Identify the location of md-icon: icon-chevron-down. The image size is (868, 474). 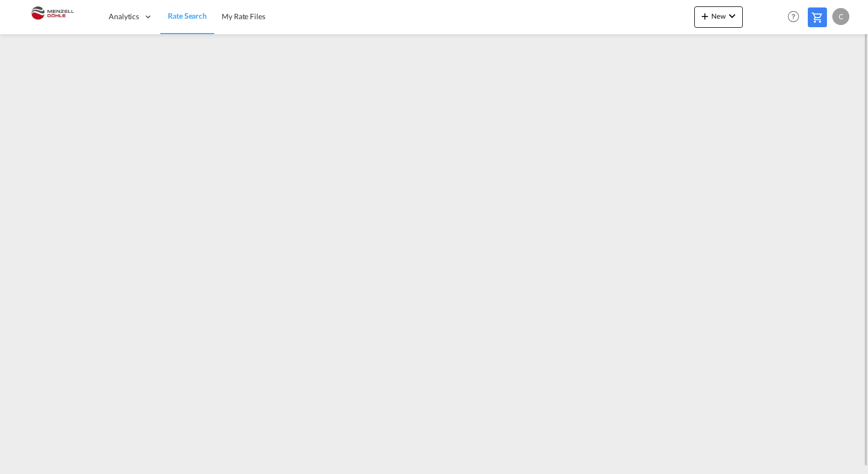
(732, 16).